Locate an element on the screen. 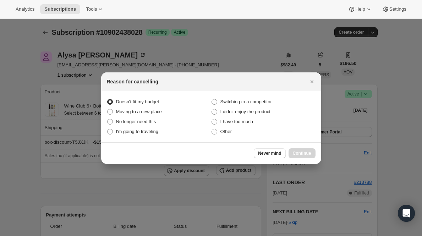 This screenshot has width=422, height=236. span: Other is located at coordinates (226, 131).